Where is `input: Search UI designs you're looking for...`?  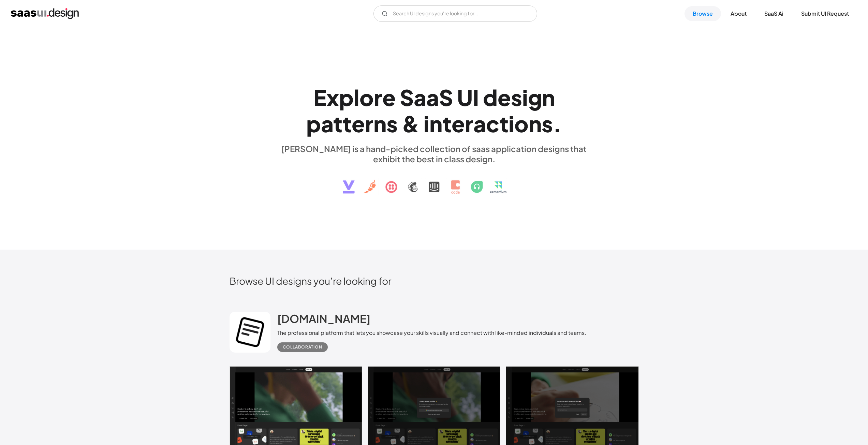 input: Search UI designs you're looking for... is located at coordinates (455, 14).